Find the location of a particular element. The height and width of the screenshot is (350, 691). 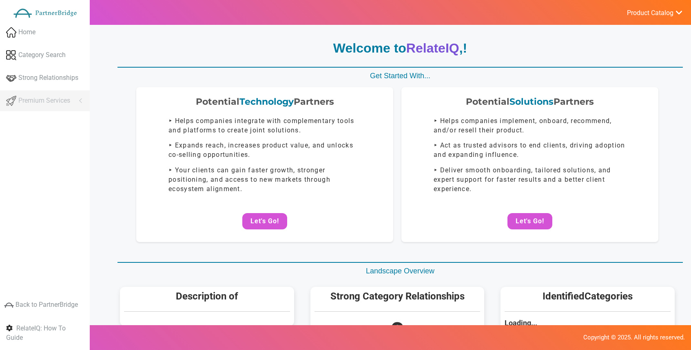

span: RelateIQ: How To Guide is located at coordinates (36, 333).